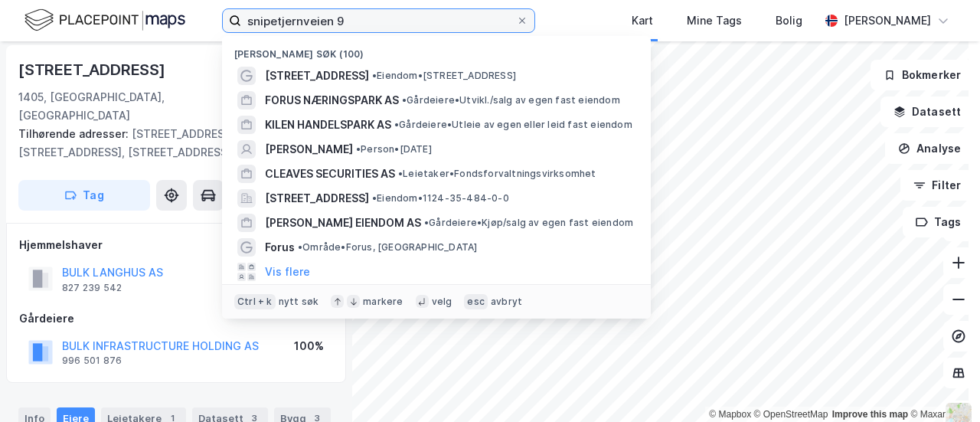 The image size is (980, 422). I want to click on span: Gårdeiere • Kjøp/salg av egen fast eiendom, so click(529, 222).